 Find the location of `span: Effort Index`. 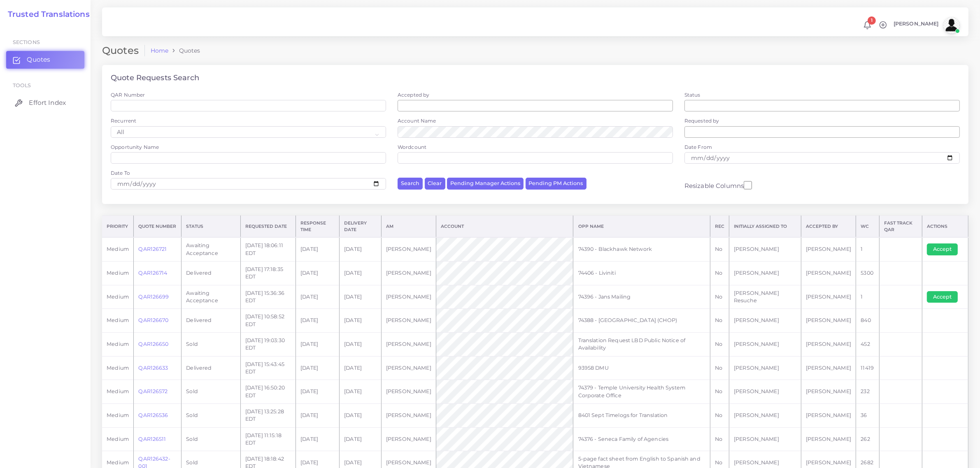

span: Effort Index is located at coordinates (48, 103).